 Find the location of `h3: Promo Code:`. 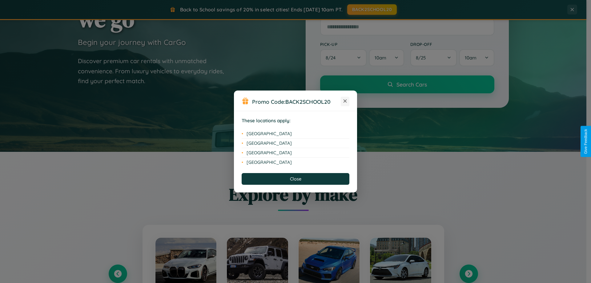

h3: Promo Code: is located at coordinates (297, 102).